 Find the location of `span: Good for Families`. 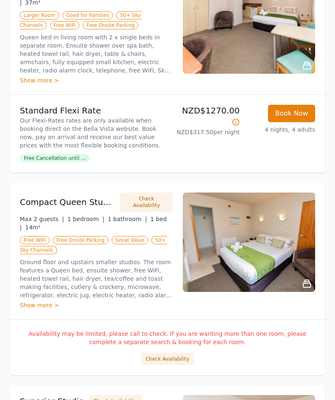

span: Good for Families is located at coordinates (88, 16).